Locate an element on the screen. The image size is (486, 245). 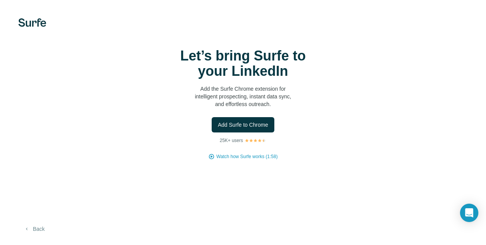
p: 25K+ users is located at coordinates (231, 140).